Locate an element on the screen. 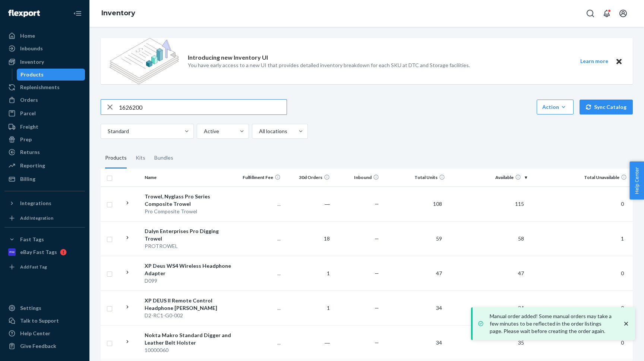  a: Billing is located at coordinates (45, 179).